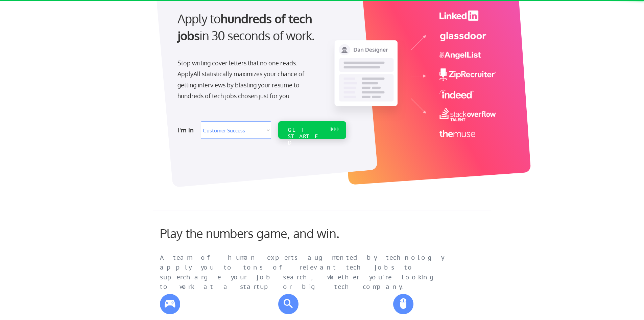  I want to click on div: GET STARTED, so click(306, 136).